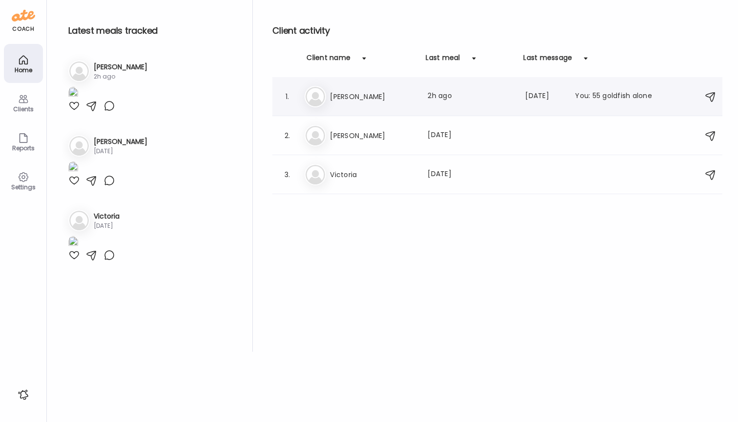  I want to click on img: images%2FKFMeNLhABAM0fvqSNdA4TJzhfH23%2FyCYtCfNAiITU6ZFUHnm0%2FSMyBgUWyfCnhJXxEPK9x_1080, so click(73, 168).